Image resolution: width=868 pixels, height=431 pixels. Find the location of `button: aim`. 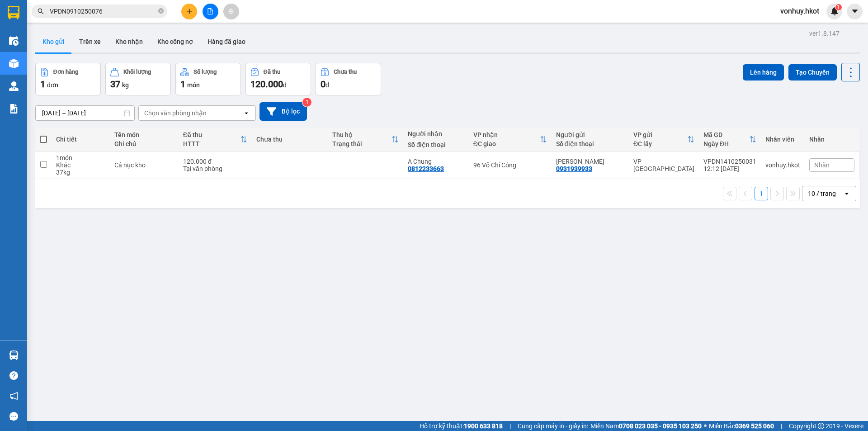

button: aim is located at coordinates (231, 12).